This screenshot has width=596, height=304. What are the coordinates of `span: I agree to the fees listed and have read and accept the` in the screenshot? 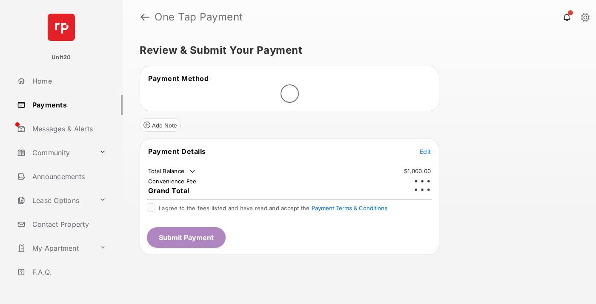 It's located at (273, 208).